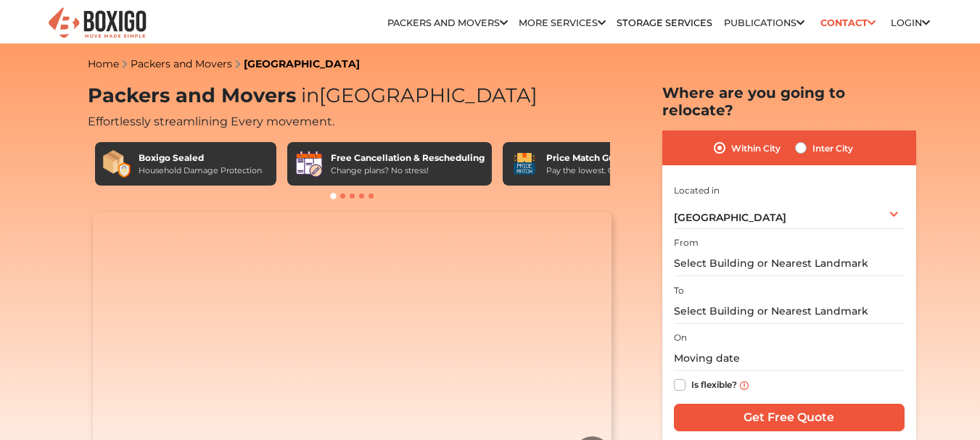 Image resolution: width=980 pixels, height=440 pixels. Describe the element at coordinates (664, 22) in the screenshot. I see `a: Storage Services` at that location.